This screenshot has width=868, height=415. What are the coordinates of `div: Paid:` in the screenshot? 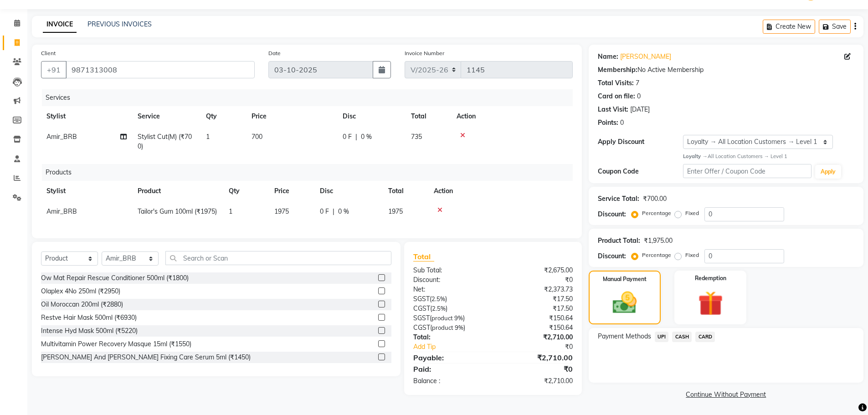 It's located at (449, 369).